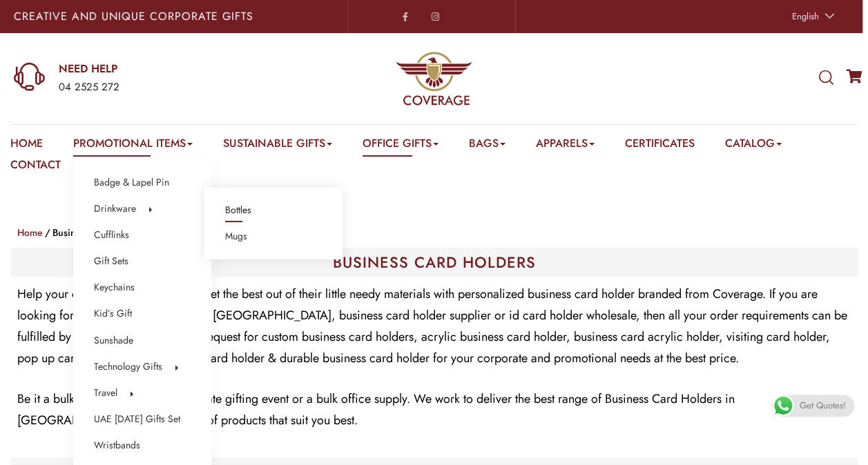  What do you see at coordinates (117, 446) in the screenshot?
I see `a: Wristbands` at bounding box center [117, 446].